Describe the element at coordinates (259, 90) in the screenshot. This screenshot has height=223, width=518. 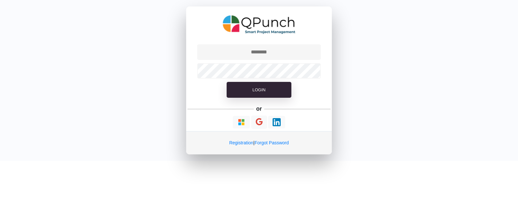
I see `button: Login` at that location.